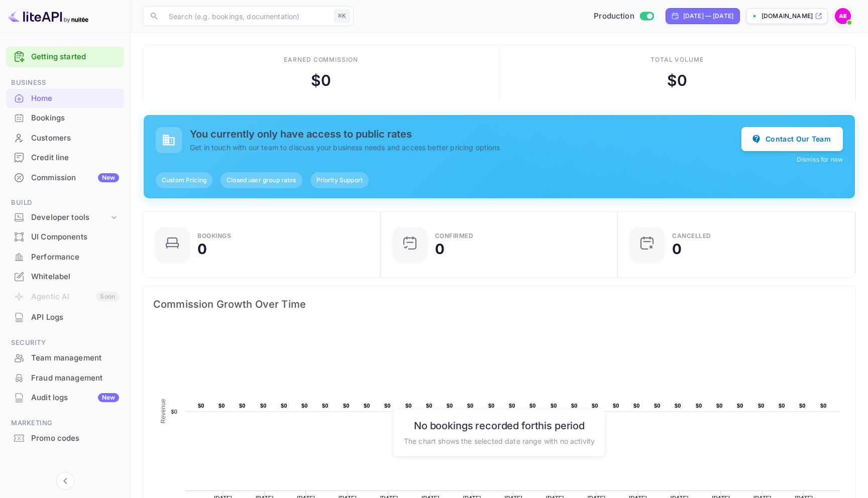 The image size is (868, 498). Describe the element at coordinates (75, 398) in the screenshot. I see `div: Audit logs` at that location.